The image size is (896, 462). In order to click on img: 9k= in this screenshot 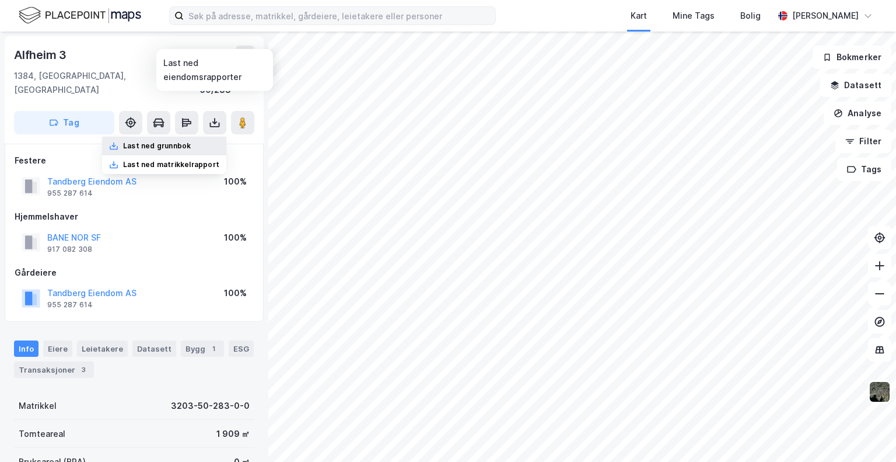, I will do `click(880, 392)`.